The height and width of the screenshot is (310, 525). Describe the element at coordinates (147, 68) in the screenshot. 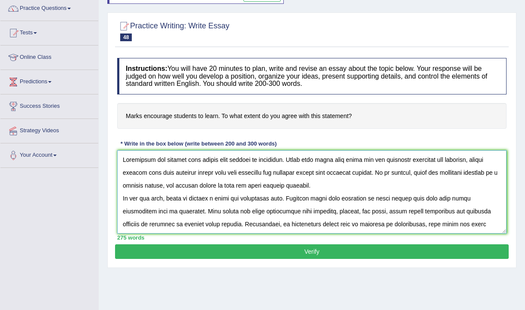

I see `b: Instructions:` at that location.